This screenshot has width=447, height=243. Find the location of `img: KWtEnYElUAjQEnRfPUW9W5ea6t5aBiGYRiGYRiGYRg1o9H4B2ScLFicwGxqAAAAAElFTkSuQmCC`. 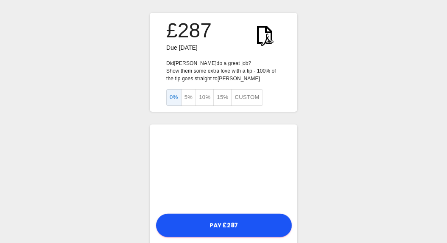

img: KWtEnYElUAjQEnRfPUW9W5ea6t5aBiGYRiGYRiGYRg1o9H4B2ScLFicwGxqAAAAAElFTkSuQmCC is located at coordinates (265, 35).